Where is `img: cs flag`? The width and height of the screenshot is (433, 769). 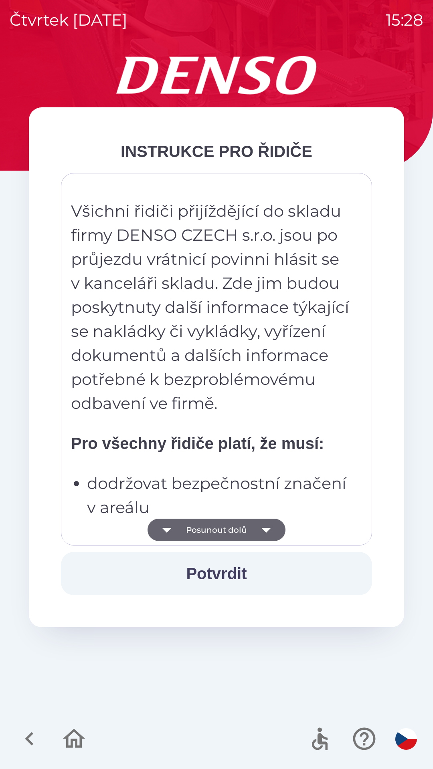 img: cs flag is located at coordinates (406, 739).